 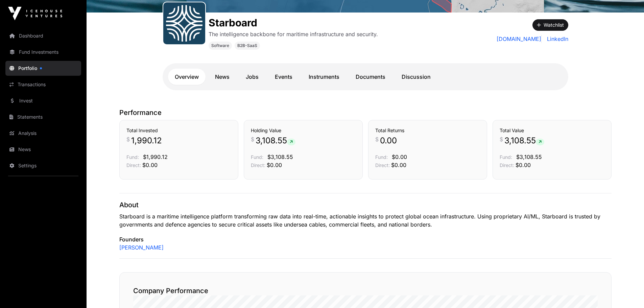 I want to click on img: Starboard-Favicon.svg, so click(x=184, y=23).